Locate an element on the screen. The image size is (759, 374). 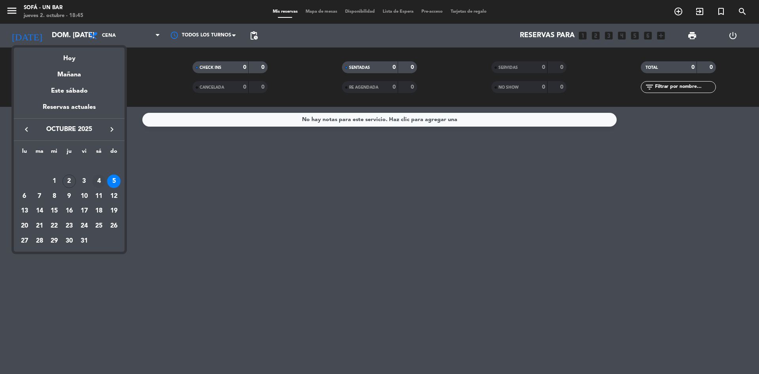
i: keyboard_arrow_right is located at coordinates (112, 129).